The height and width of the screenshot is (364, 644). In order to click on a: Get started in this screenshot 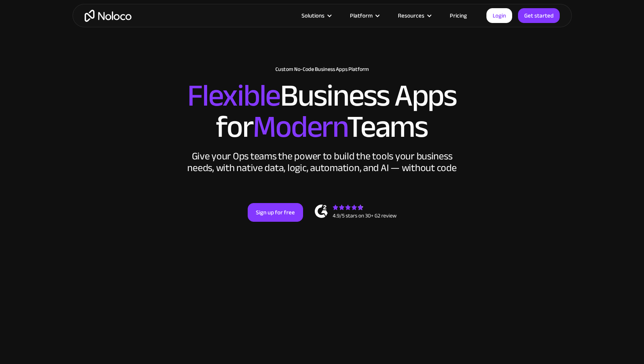, I will do `click(539, 16)`.